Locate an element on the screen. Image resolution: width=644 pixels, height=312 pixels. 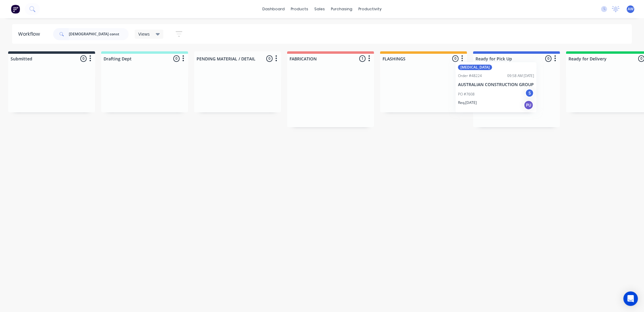
div: products is located at coordinates (299, 9).